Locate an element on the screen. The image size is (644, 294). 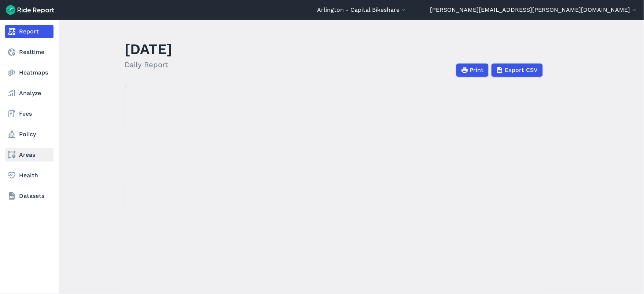
a: Analyze is located at coordinates (30, 93).